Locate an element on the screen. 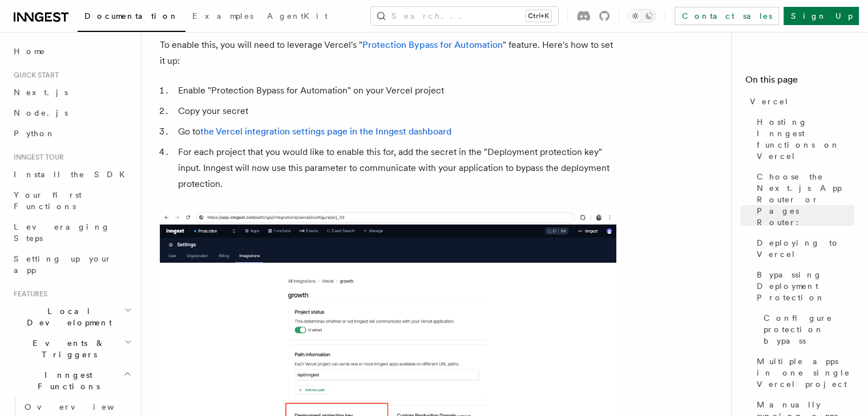 Image resolution: width=868 pixels, height=416 pixels. a: Sign Up is located at coordinates (821, 16).